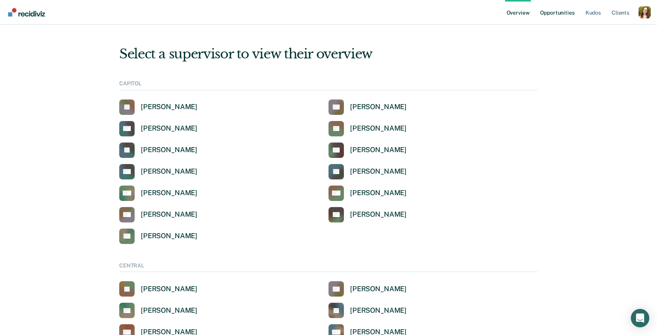  I want to click on div: CAPITOL, so click(329, 85).